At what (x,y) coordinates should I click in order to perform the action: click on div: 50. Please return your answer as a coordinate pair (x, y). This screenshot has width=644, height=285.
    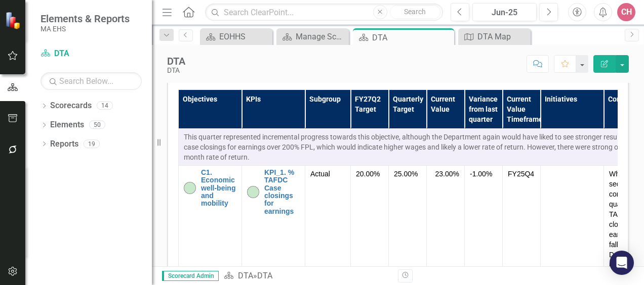
    Looking at the image, I should click on (97, 125).